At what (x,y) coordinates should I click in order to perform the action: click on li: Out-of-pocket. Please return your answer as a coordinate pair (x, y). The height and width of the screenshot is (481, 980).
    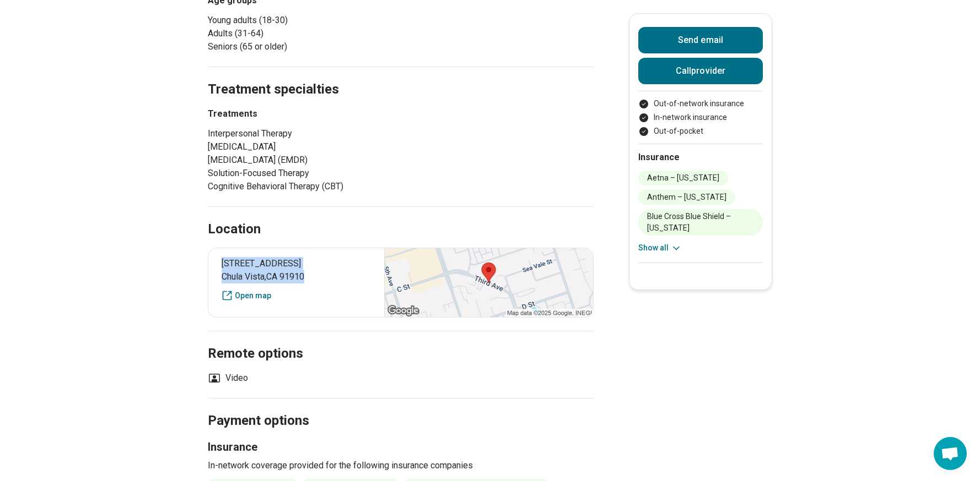
    Looking at the image, I should click on (700, 131).